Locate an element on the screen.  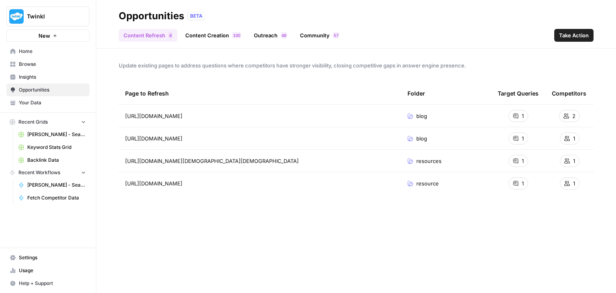
a: Fetch Competitor Data is located at coordinates (52, 198).